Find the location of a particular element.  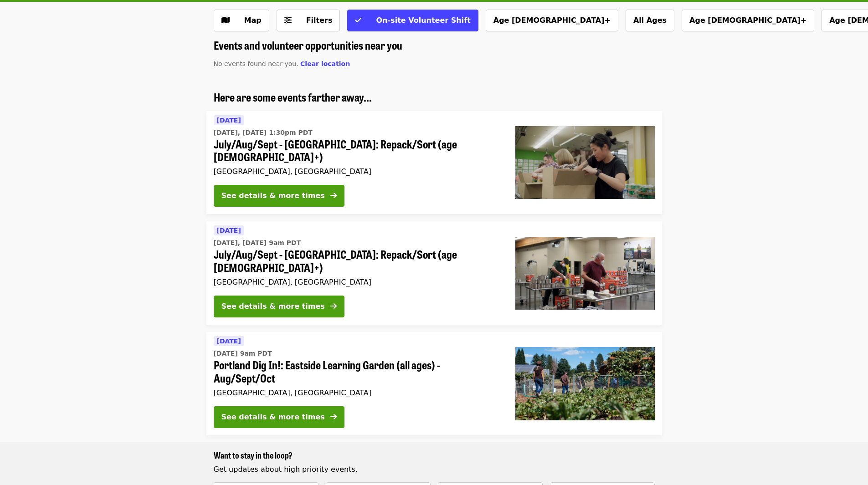

i: check icon is located at coordinates (358, 20).